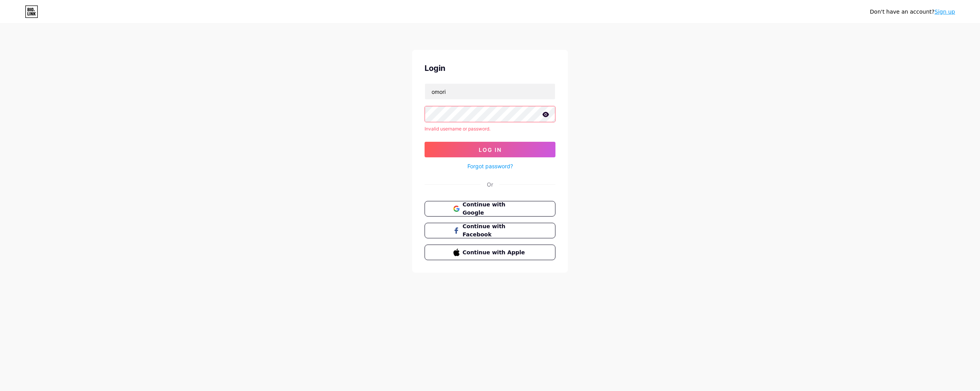 This screenshot has width=980, height=391. I want to click on div: Or, so click(490, 184).